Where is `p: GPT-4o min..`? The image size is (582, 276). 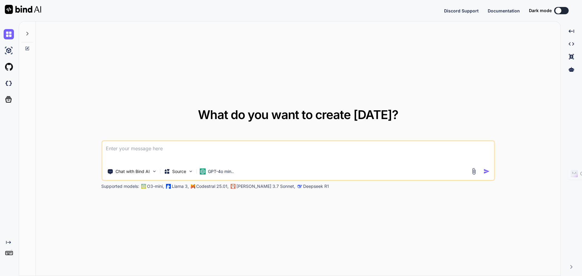
p: GPT-4o min.. is located at coordinates (221, 172).